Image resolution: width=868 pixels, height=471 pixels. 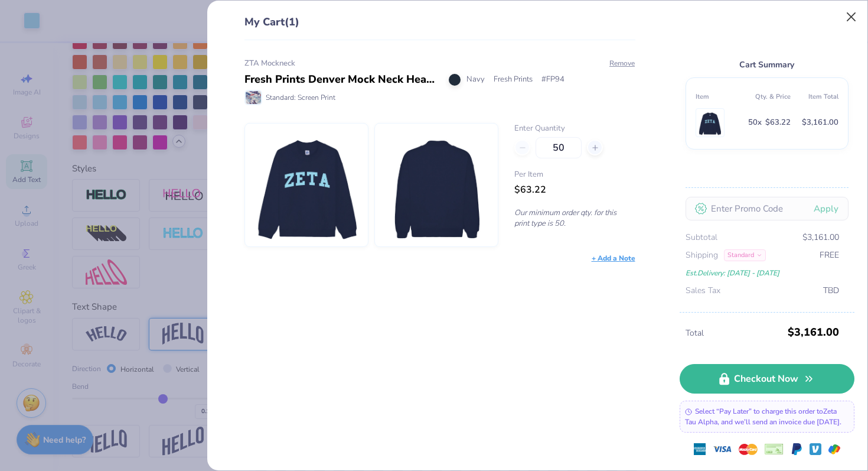 What do you see at coordinates (701, 255) in the screenshot?
I see `span: Shipping` at bounding box center [701, 255].